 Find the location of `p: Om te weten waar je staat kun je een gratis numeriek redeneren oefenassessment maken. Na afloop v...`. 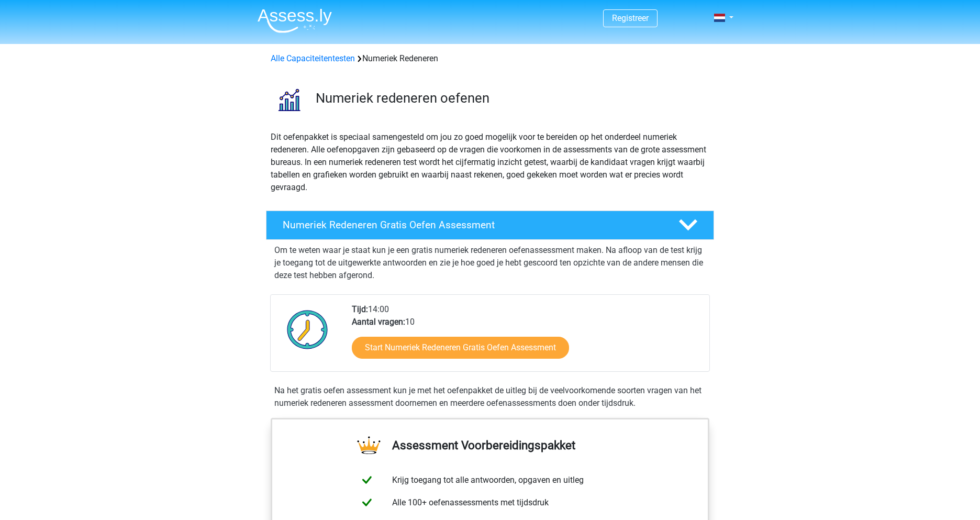

p: Om te weten waar je staat kun je een gratis numeriek redeneren oefenassessment maken. Na afloop v... is located at coordinates (490, 263).